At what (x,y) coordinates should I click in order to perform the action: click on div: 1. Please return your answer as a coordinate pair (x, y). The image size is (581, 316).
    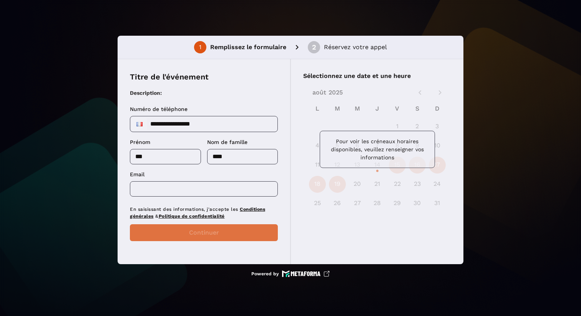
    Looking at the image, I should click on (200, 47).